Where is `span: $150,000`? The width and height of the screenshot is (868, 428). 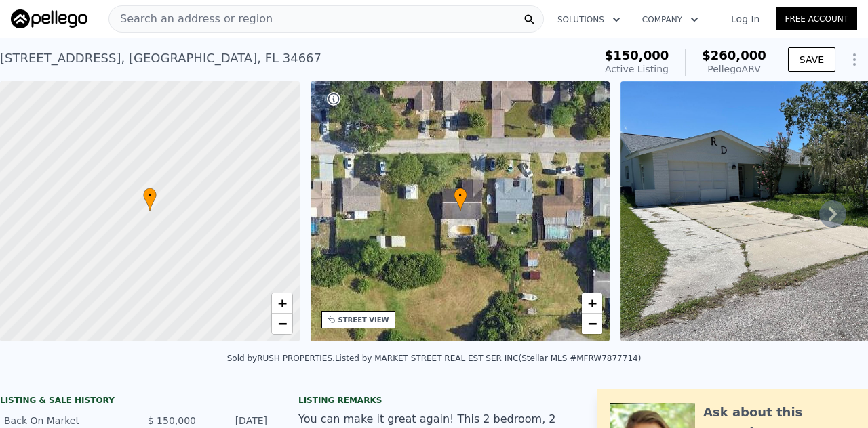 span: $150,000 is located at coordinates (637, 55).